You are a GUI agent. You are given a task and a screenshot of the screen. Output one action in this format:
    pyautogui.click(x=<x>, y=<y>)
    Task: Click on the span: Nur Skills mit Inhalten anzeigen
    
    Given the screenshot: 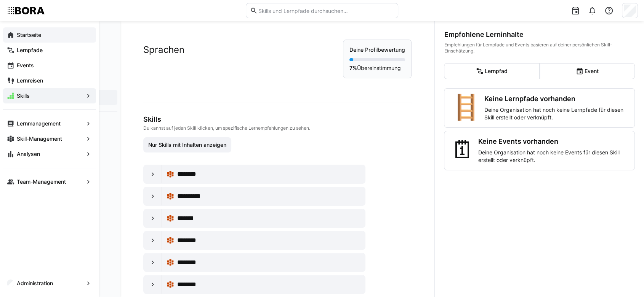 What is the action you would take?
    pyautogui.click(x=187, y=145)
    